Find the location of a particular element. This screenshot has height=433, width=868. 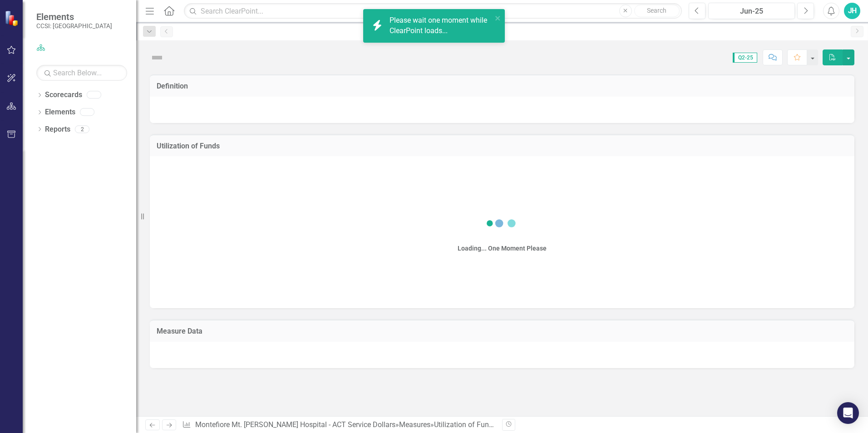

div: JH is located at coordinates (852, 11).